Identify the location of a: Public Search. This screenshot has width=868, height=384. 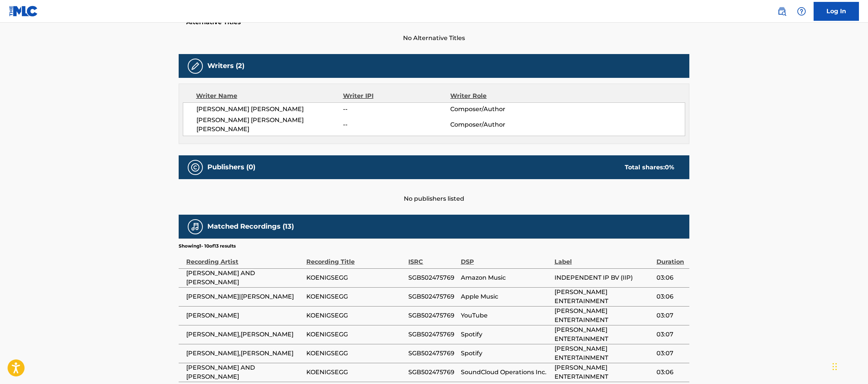
(782, 12).